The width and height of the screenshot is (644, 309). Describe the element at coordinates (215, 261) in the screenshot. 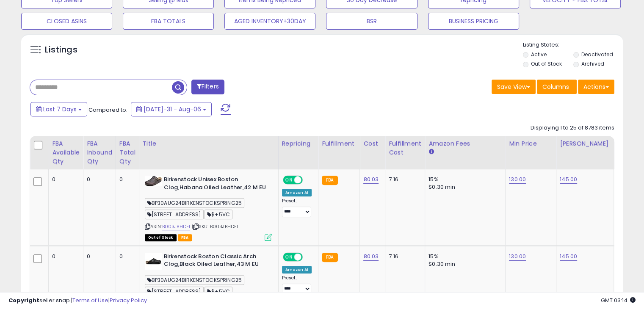

I see `b: Birkenstock Boston Classic Arch Clog,Black Oiled Leather,43 M EU` at that location.